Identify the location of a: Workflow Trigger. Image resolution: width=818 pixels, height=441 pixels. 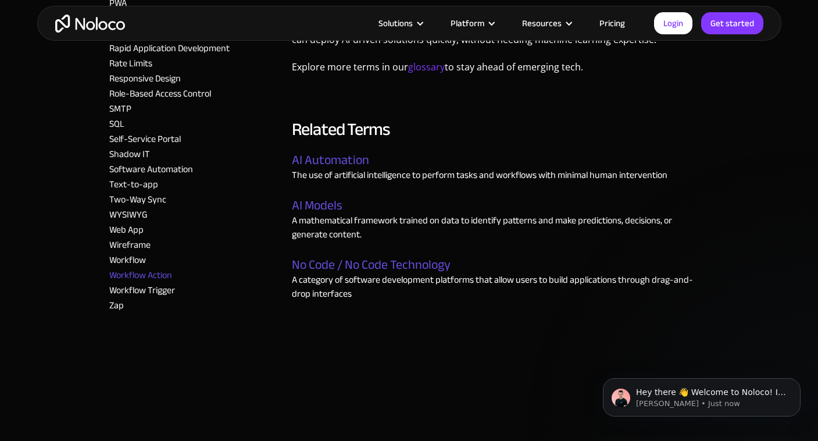
(142, 290).